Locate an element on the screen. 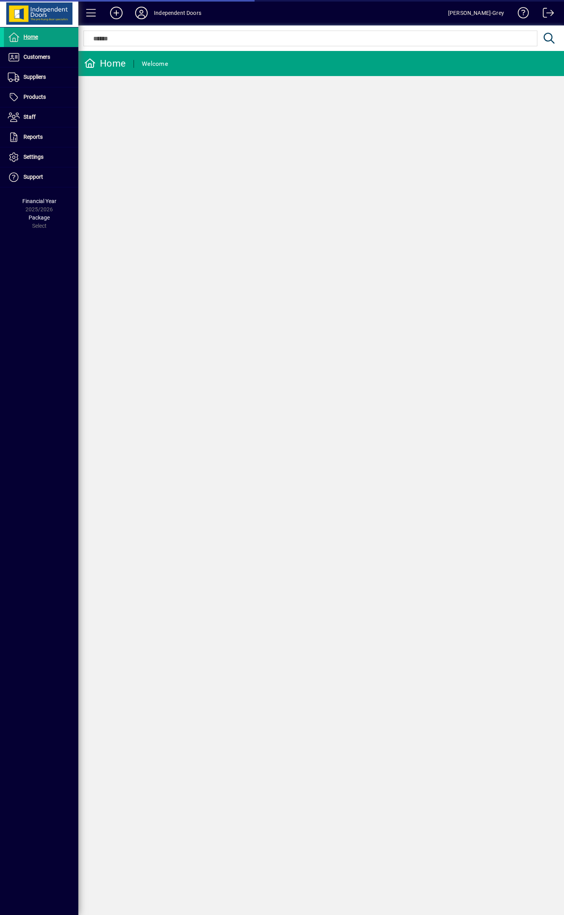 This screenshot has height=915, width=564. a: Suppliers is located at coordinates (41, 77).